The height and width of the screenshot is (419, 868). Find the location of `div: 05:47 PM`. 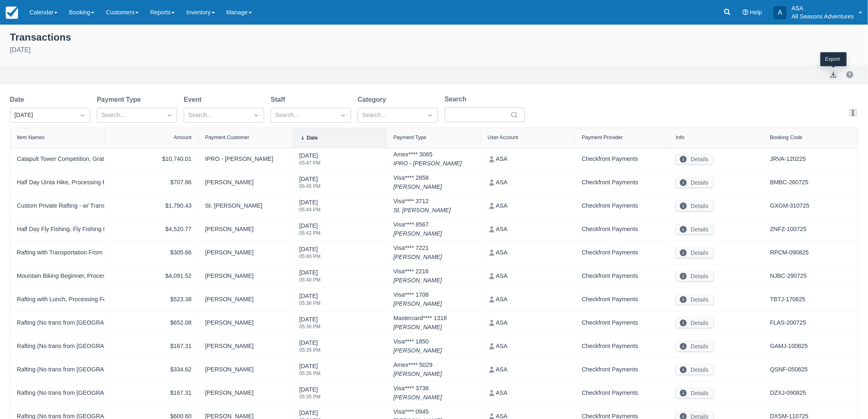

div: 05:47 PM is located at coordinates (310, 163).